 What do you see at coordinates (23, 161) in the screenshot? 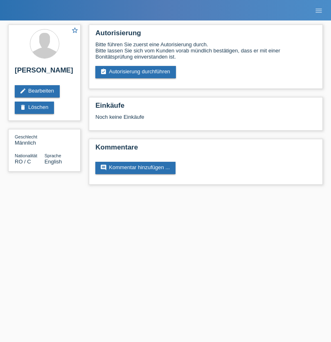
I see `span: Rumänien / C / 28.07.2003` at bounding box center [23, 161].